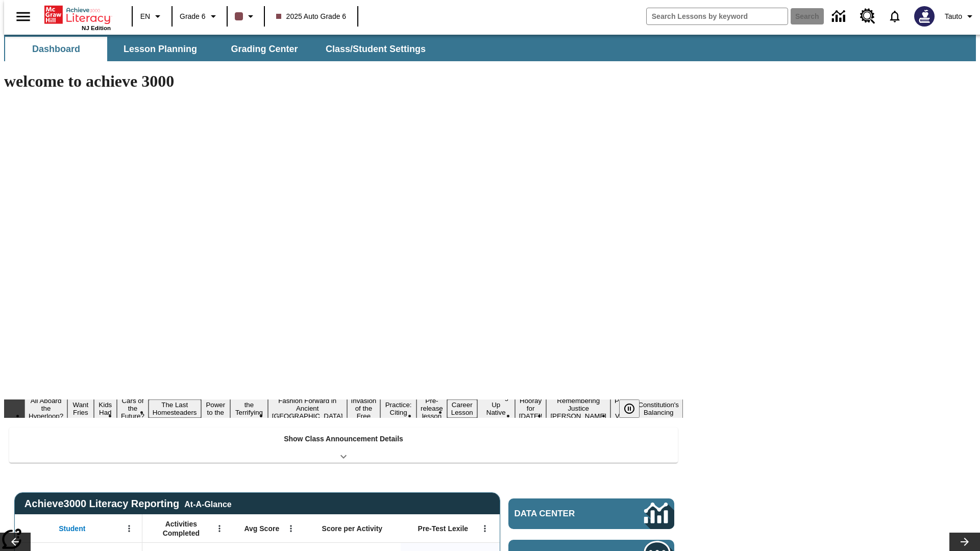  Describe the element at coordinates (78, 15) in the screenshot. I see `a: Home` at that location.